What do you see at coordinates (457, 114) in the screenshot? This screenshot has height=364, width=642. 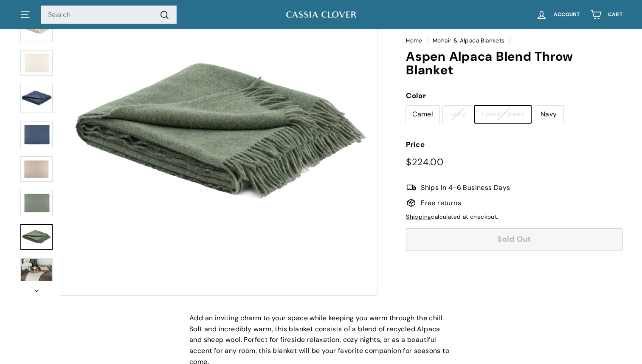 I see `label: Ivory` at bounding box center [457, 114].